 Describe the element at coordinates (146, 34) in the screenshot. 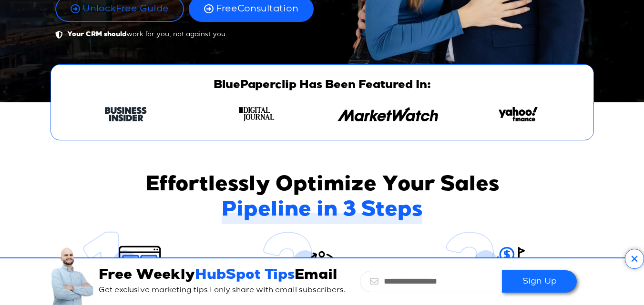

I see `span: work for you, not against you.` at that location.